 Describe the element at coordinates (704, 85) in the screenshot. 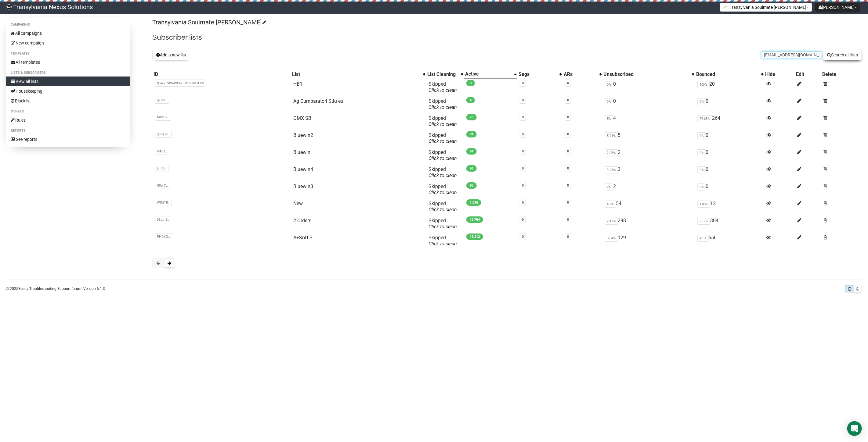

I see `span: 100%` at that location.